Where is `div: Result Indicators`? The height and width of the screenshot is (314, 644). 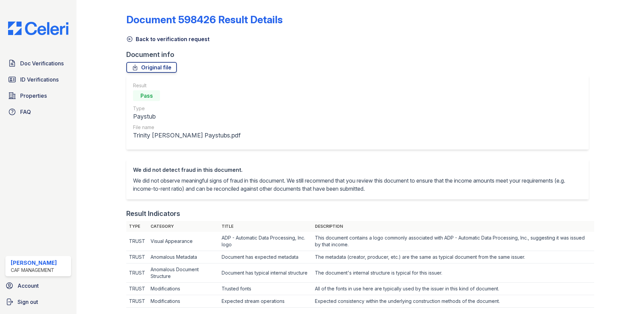 div: Result Indicators is located at coordinates (153, 214).